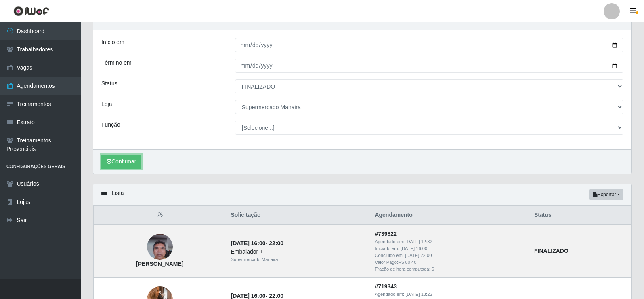  Describe the element at coordinates (116, 63) in the screenshot. I see `label: Término em` at that location.